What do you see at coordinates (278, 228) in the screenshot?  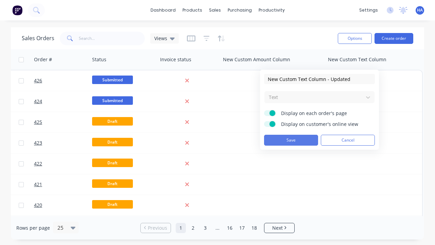 I see `span: Next` at bounding box center [278, 228].